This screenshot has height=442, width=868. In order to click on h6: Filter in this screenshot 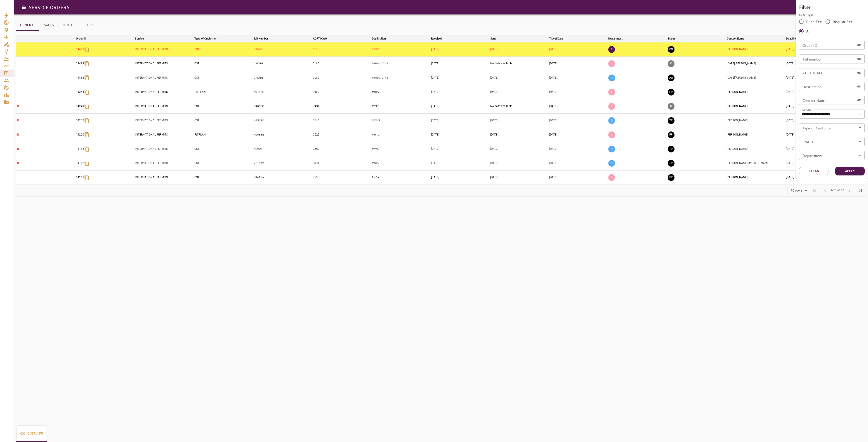, I will do `click(832, 7)`.